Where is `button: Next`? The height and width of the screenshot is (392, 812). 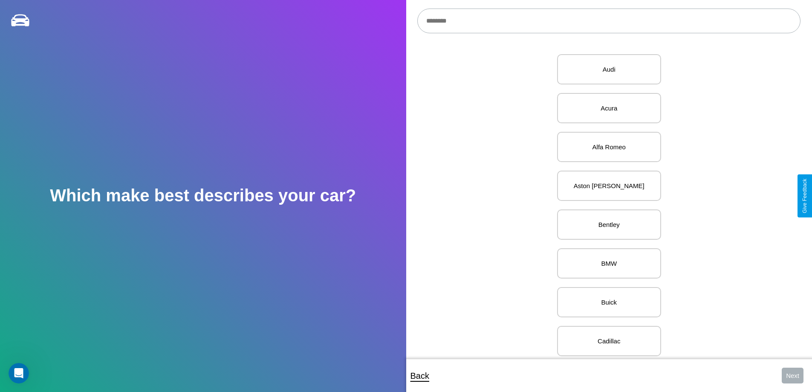
button: Next is located at coordinates (792, 375).